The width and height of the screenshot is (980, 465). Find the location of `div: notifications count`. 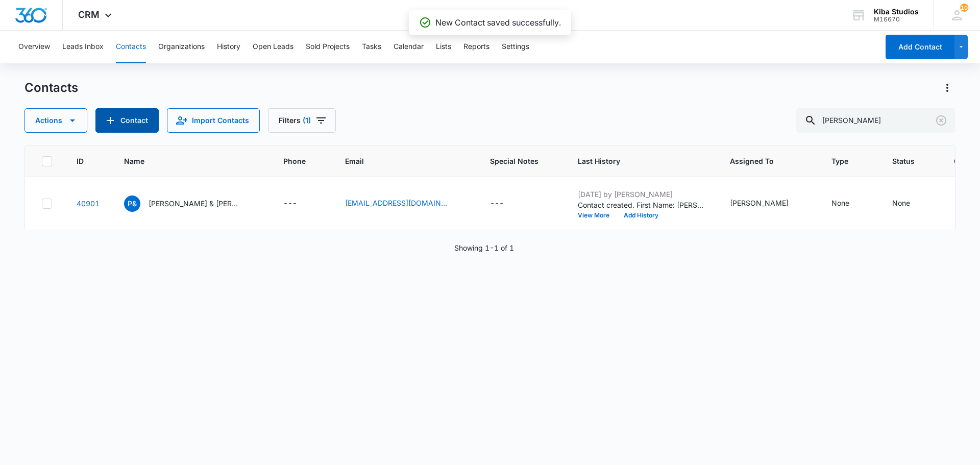

div: notifications count is located at coordinates (965, 8).